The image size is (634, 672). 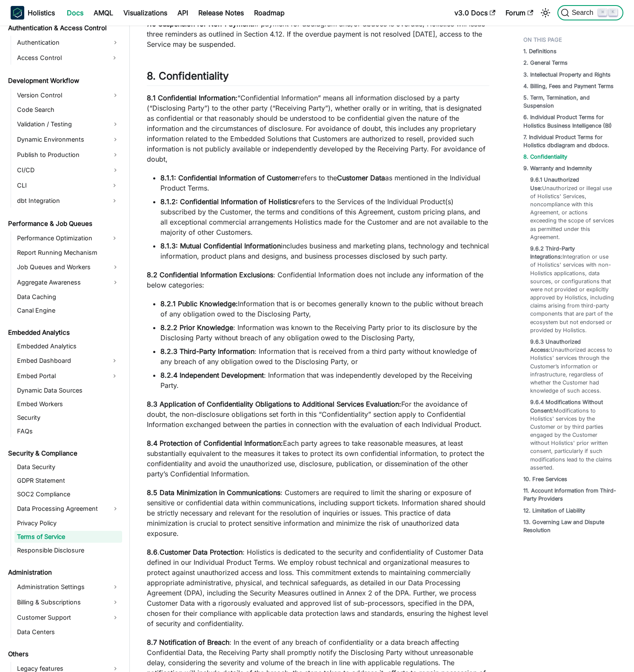 I want to click on a: Billing & Subscriptions, so click(x=68, y=602).